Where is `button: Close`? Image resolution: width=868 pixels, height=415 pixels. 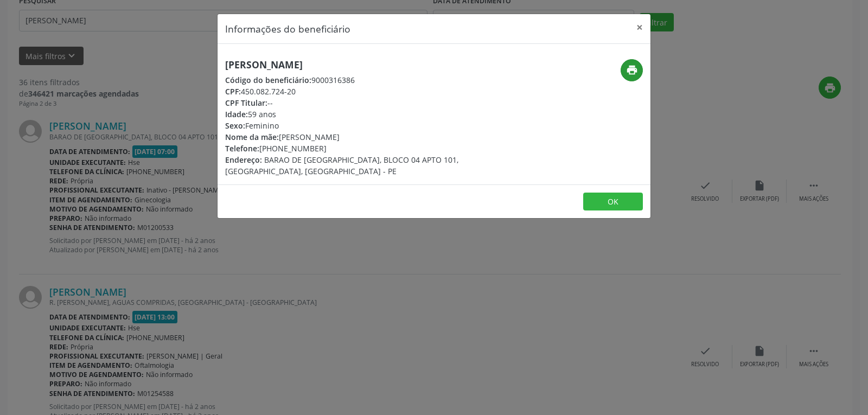 button: Close is located at coordinates (640, 27).